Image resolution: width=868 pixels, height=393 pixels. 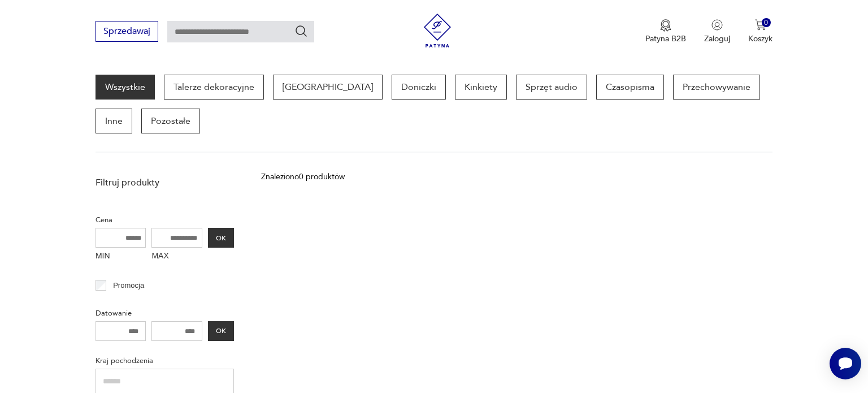 What do you see at coordinates (125, 87) in the screenshot?
I see `a: Wszystkie` at bounding box center [125, 87].